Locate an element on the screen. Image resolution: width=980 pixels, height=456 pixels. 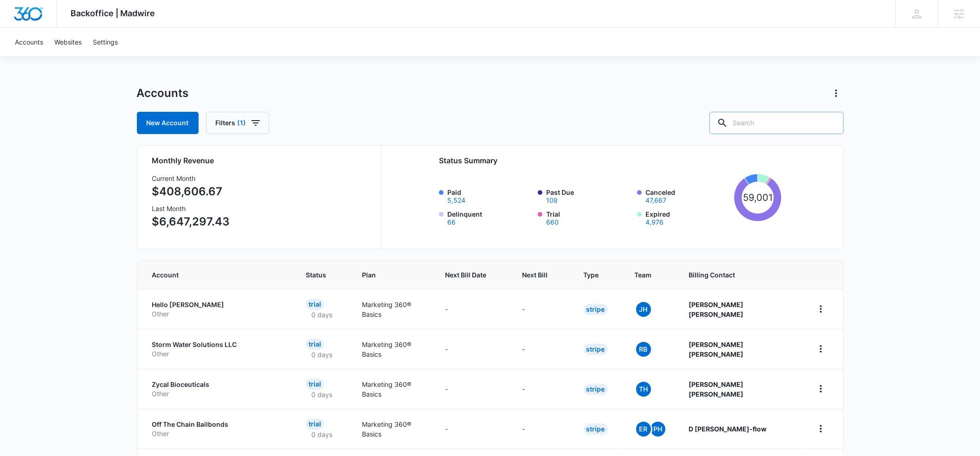
button: Actions is located at coordinates (836, 94).